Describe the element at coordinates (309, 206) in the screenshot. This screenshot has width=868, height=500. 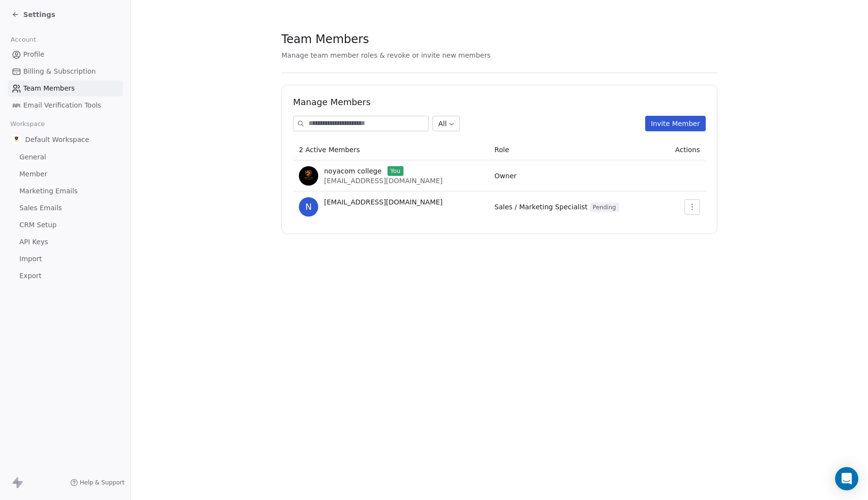
I see `span: n` at that location.